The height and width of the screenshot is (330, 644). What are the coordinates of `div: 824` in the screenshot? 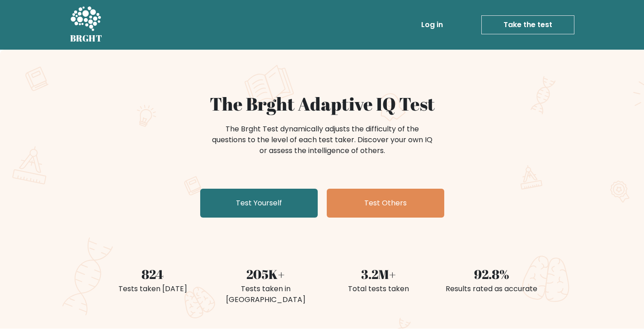 It's located at (153, 274).